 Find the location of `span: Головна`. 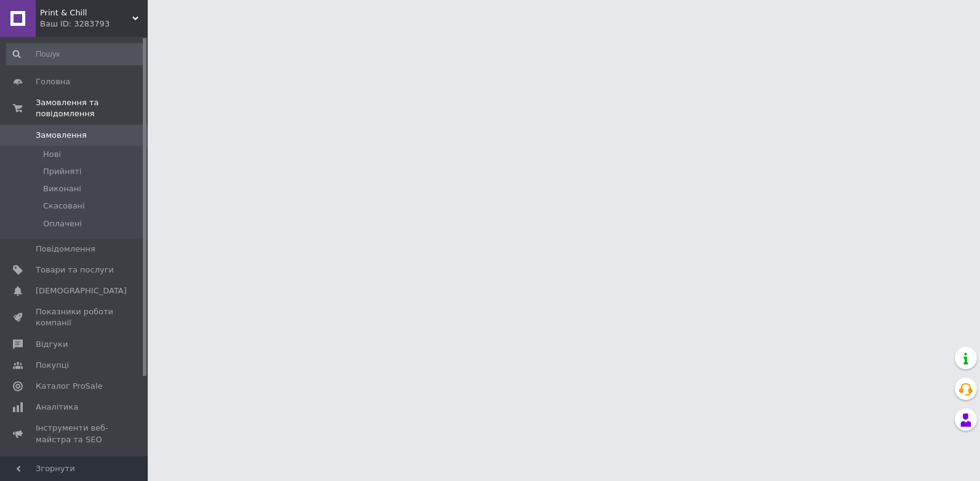

span: Головна is located at coordinates (53, 82).